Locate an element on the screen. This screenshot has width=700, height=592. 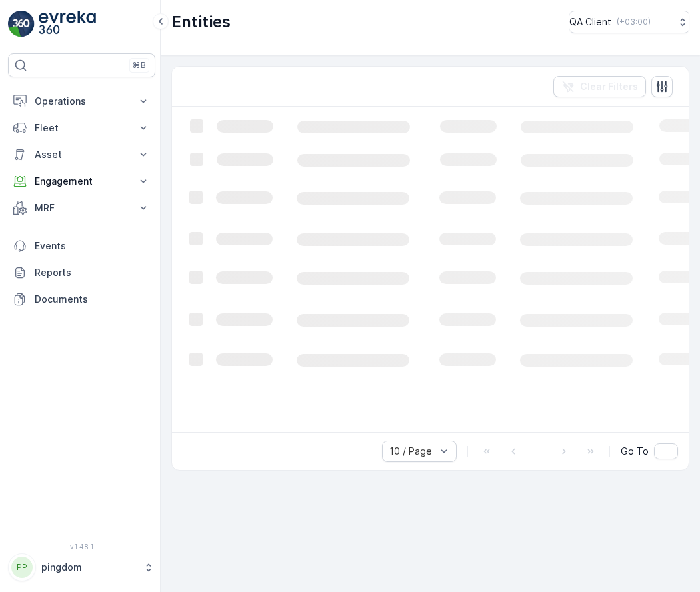
span: v 1.48.1 is located at coordinates (82, 547).